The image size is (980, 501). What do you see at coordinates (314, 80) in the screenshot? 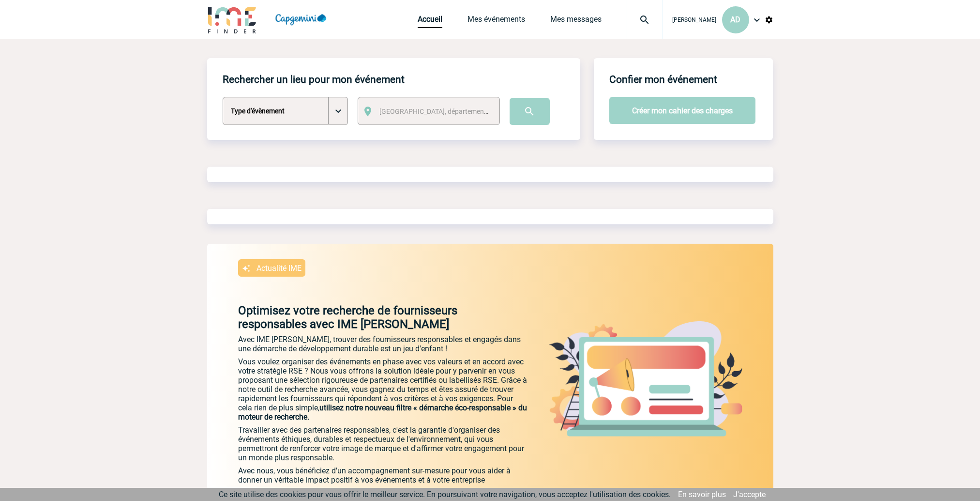
I see `h4: Rechercher un lieu pour mon événement` at bounding box center [314, 80].